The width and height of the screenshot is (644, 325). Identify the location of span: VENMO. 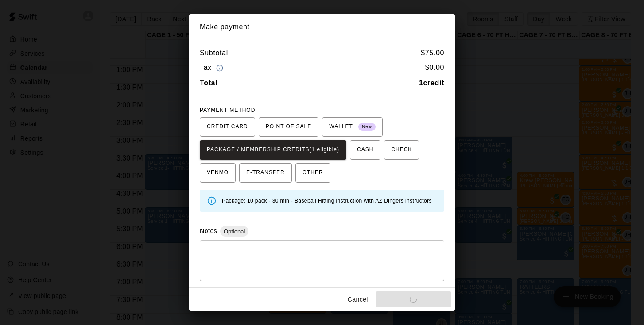
(218, 173).